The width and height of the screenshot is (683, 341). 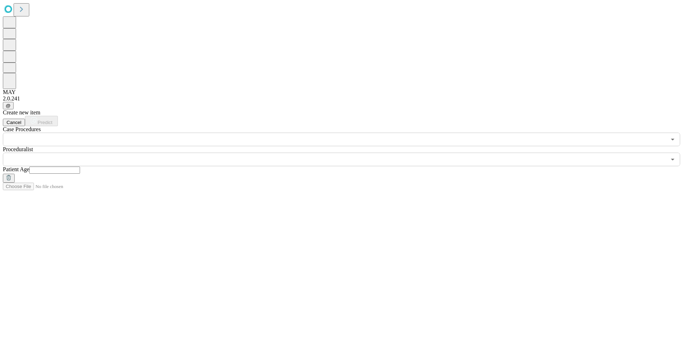 I want to click on div: 2.0.241, so click(x=341, y=99).